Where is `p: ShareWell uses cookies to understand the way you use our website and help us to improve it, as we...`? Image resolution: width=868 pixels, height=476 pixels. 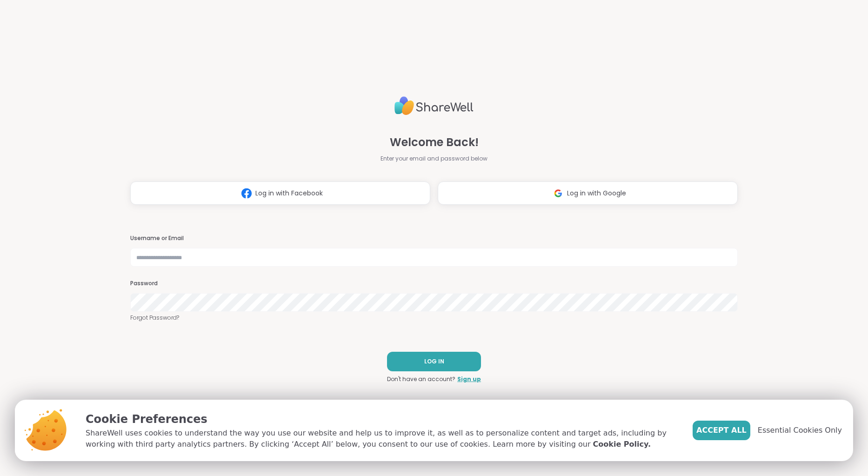
p: ShareWell uses cookies to understand the way you use our website and help us to improve it, as we... is located at coordinates (382, 438).